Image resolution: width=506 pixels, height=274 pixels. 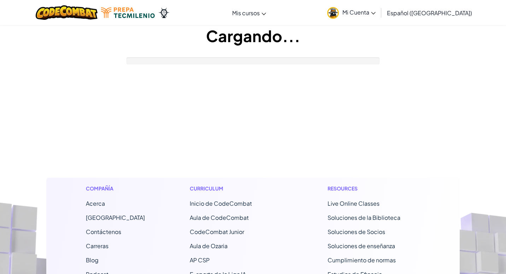 What do you see at coordinates (246, 13) in the screenshot?
I see `span: Mis cursos` at bounding box center [246, 13].